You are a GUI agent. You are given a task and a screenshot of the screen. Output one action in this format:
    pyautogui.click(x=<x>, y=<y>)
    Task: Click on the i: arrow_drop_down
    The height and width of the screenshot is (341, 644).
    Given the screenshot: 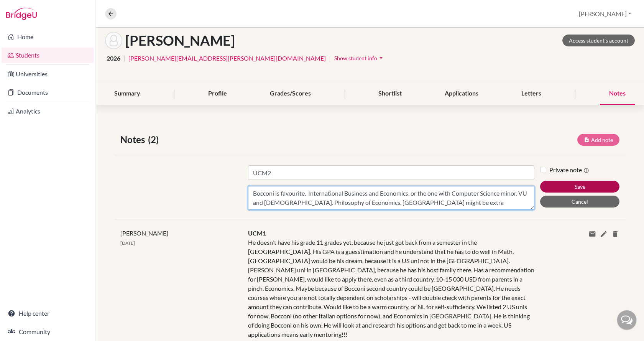 What is the action you would take?
    pyautogui.click(x=381, y=58)
    